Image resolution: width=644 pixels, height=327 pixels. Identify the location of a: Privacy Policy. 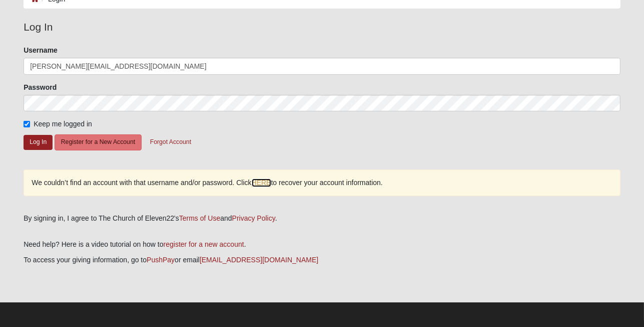
(254, 218).